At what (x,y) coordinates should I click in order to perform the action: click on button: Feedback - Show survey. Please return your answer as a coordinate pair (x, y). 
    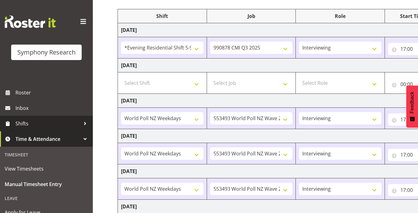
    Looking at the image, I should click on (412, 106).